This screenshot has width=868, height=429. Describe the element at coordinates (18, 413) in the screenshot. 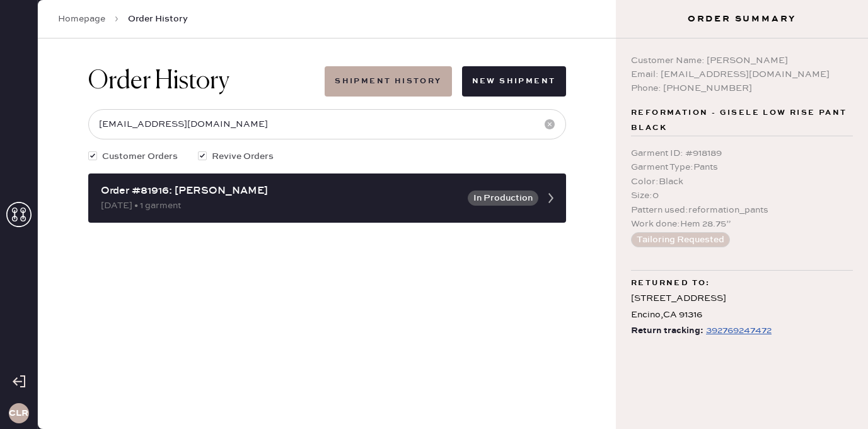

I see `h3: CLR` at that location.